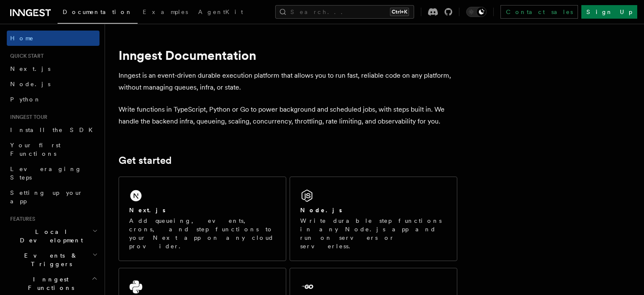 This screenshot has width=644, height=295. I want to click on span: AgentKit, so click(221, 12).